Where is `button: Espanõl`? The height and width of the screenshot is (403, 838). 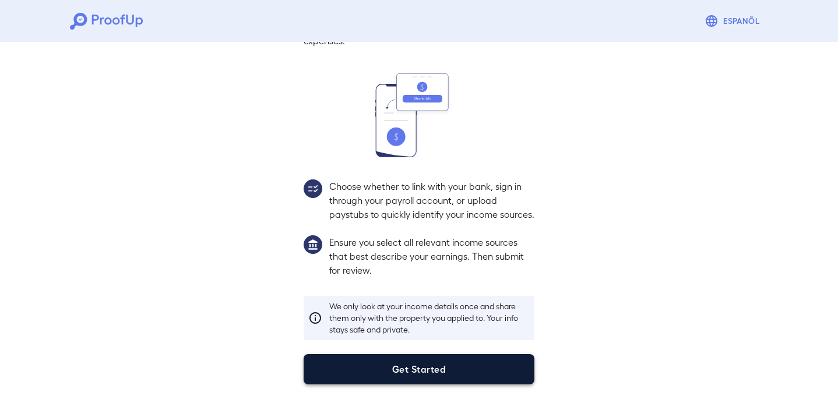 button: Espanõl is located at coordinates (734, 21).